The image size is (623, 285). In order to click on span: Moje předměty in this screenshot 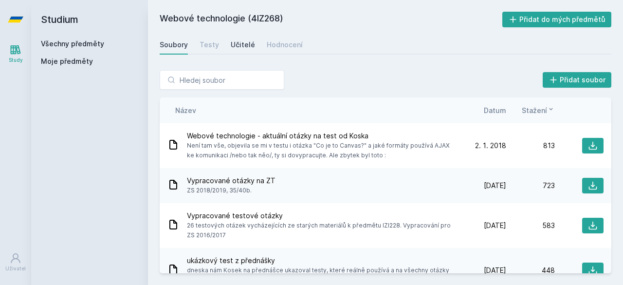, I will do `click(67, 61)`.